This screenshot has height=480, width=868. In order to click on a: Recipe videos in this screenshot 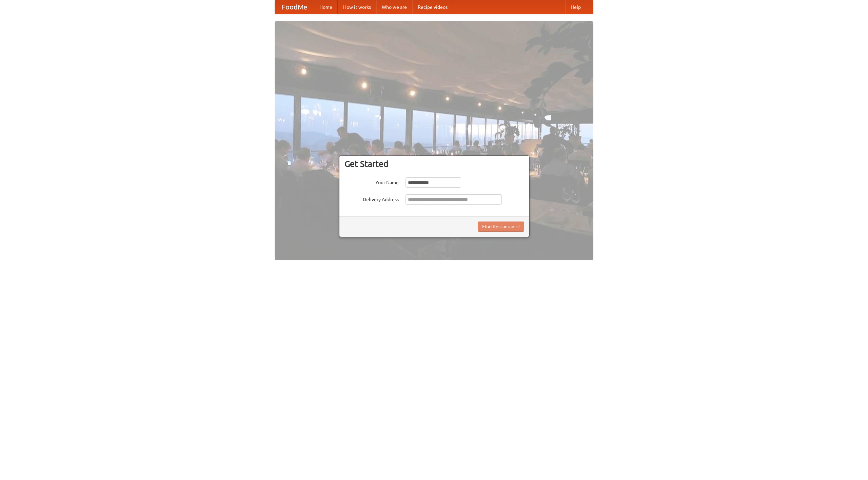, I will do `click(433, 7)`.